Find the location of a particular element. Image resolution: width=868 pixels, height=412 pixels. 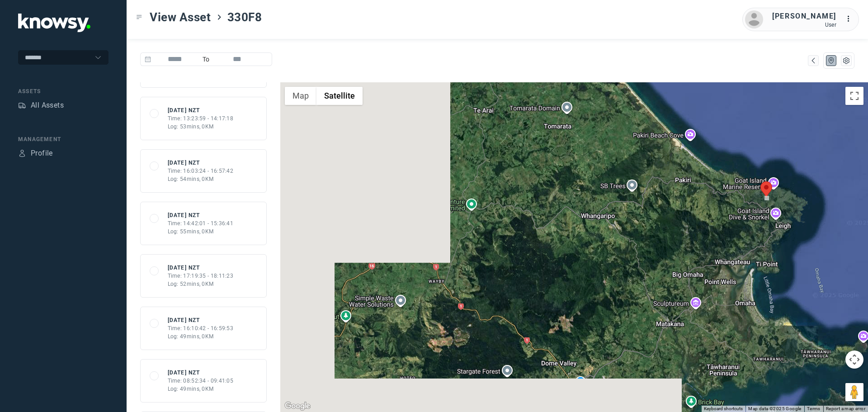

button: Show satellite imagery is located at coordinates (340, 96).